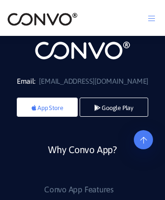 This screenshot has width=165, height=200. Describe the element at coordinates (42, 19) in the screenshot. I see `img: logo_2.png` at that location.